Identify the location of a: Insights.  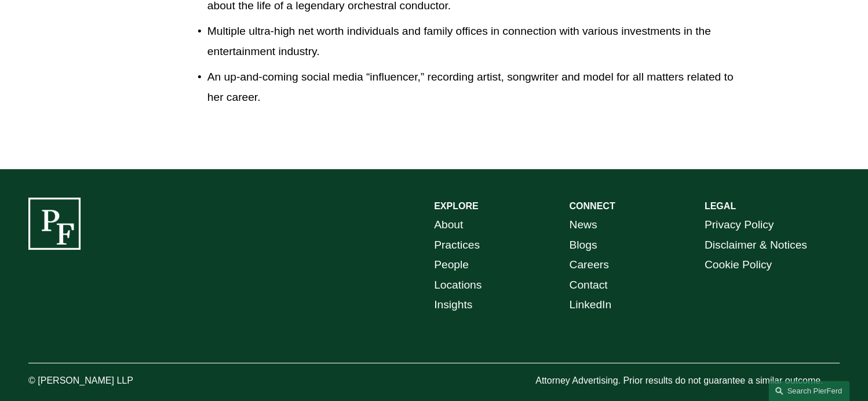
(453, 305).